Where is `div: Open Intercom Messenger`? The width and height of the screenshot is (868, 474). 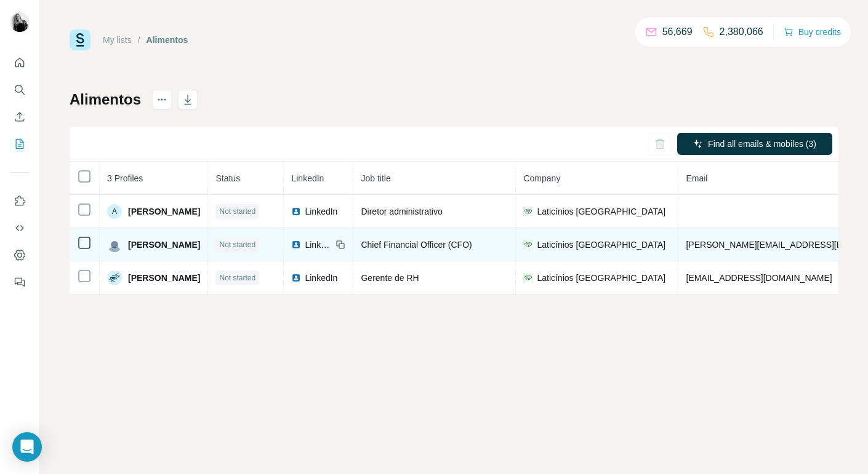
div: Open Intercom Messenger is located at coordinates (27, 447).